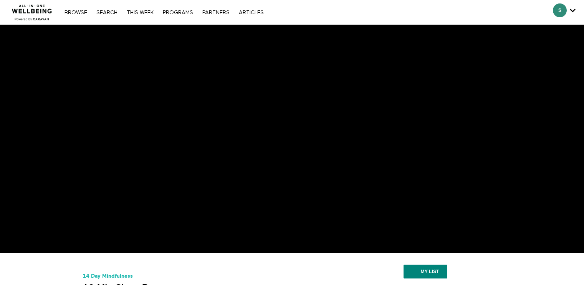 This screenshot has width=584, height=285. What do you see at coordinates (178, 13) in the screenshot?
I see `a: PROGRAMS` at bounding box center [178, 13].